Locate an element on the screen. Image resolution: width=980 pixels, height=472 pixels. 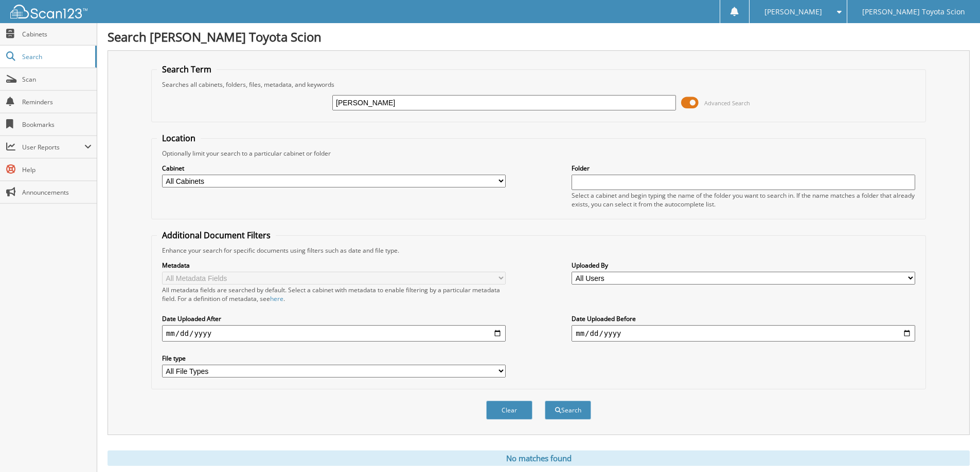
legend: Search Term is located at coordinates (186, 69).